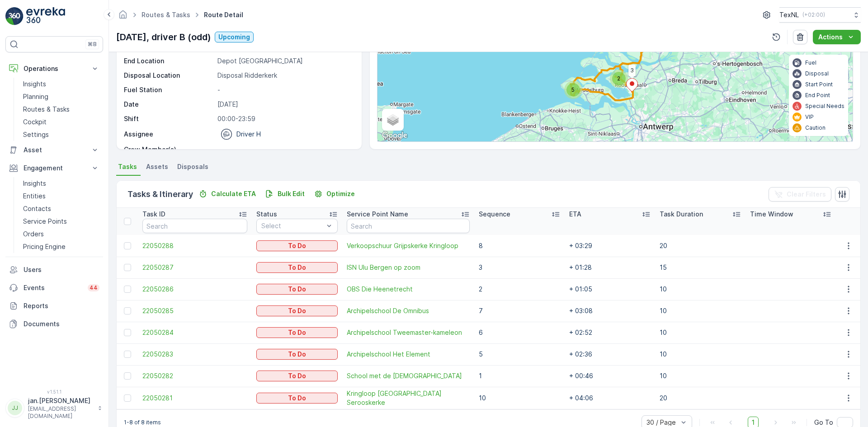  What do you see at coordinates (195, 311) in the screenshot?
I see `span: 22050285` at bounding box center [195, 311].